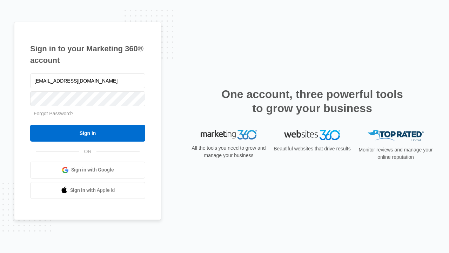 Image resolution: width=449 pixels, height=253 pixels. Describe the element at coordinates (396, 153) in the screenshot. I see `p: Monitor reviews and manage your online reputation` at that location.